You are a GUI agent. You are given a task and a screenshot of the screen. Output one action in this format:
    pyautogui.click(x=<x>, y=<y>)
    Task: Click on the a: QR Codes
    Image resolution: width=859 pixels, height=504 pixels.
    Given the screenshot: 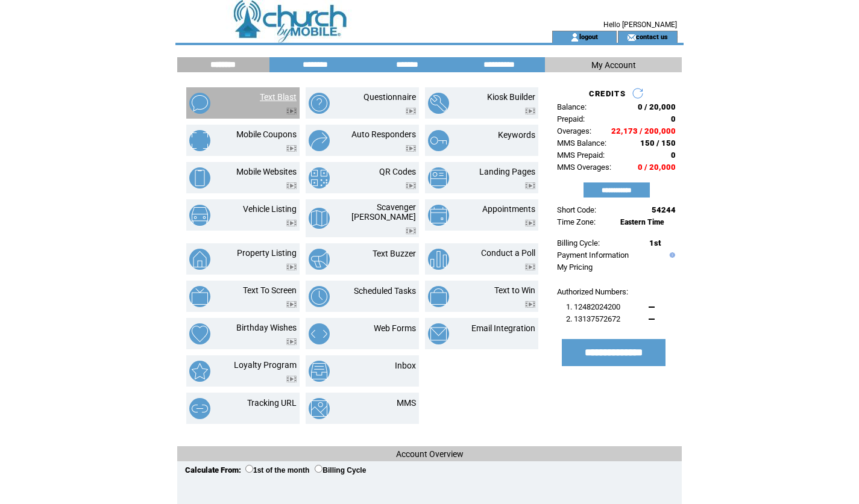 What is the action you would take?
    pyautogui.click(x=397, y=172)
    